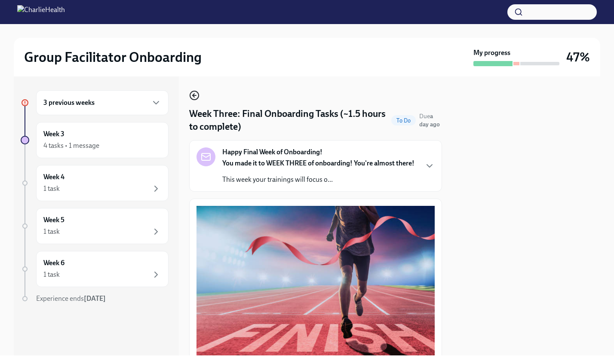 Image resolution: width=614 pixels, height=364 pixels. What do you see at coordinates (54, 134) in the screenshot?
I see `h6: Week 3` at bounding box center [54, 134].